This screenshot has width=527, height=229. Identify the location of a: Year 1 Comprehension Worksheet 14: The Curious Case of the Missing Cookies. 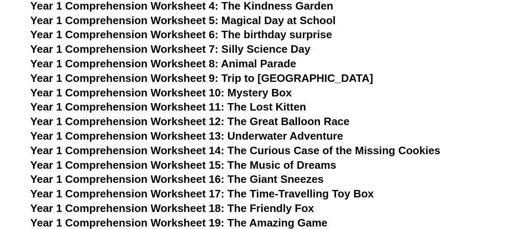
(235, 151).